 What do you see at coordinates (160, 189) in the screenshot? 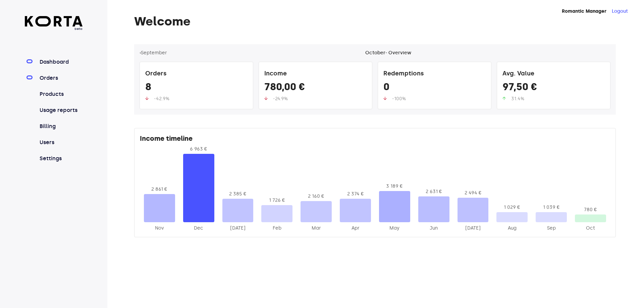
I see `div: 2 861 €` at bounding box center [160, 189].